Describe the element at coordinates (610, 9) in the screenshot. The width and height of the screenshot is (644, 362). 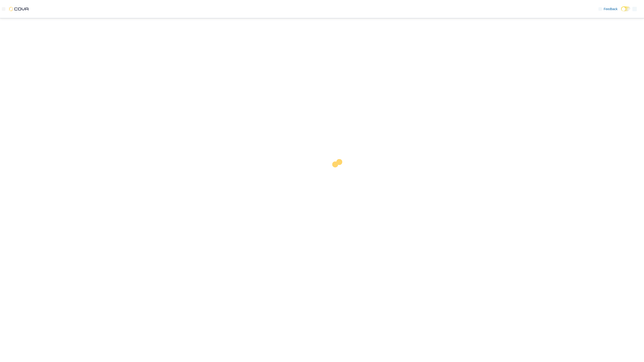
I see `span: Feedback` at that location.